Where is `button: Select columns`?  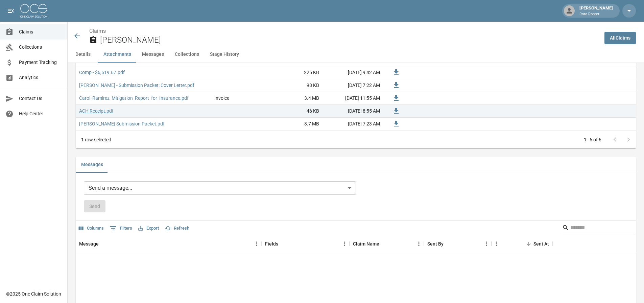
button: Select columns is located at coordinates (91, 228).